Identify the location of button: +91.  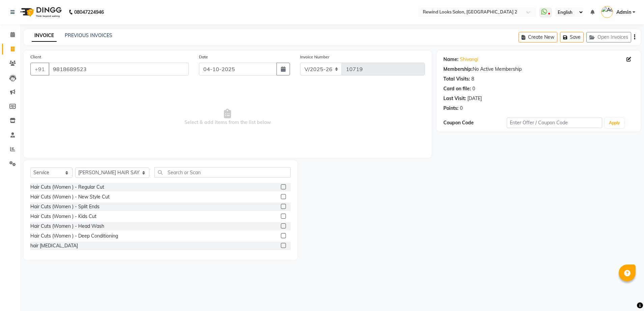
(40, 69).